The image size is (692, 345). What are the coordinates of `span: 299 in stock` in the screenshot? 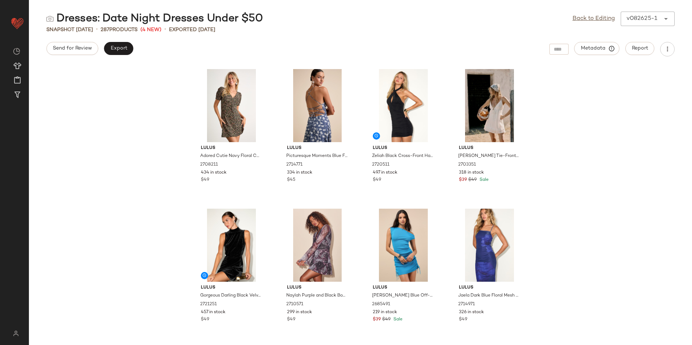 It's located at (299, 313).